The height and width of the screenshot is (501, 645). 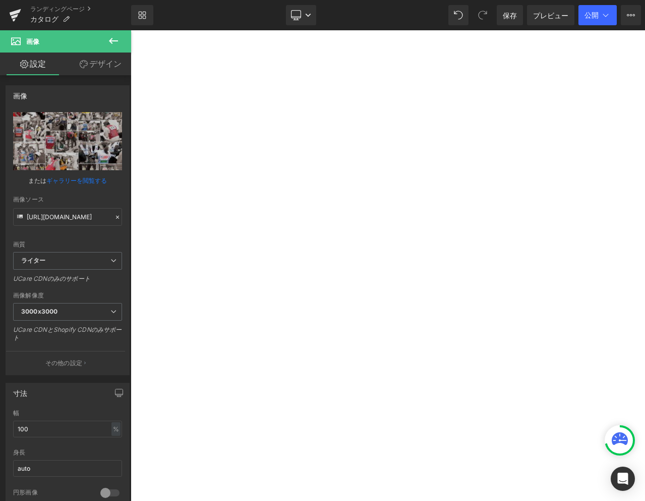 I want to click on div: インターコムメッセンジャーを開く, so click(x=623, y=478).